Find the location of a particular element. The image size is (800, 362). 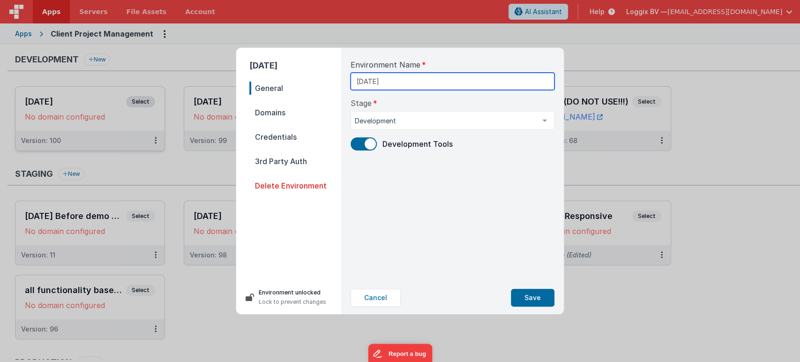

p: Environment unlocked is located at coordinates (292, 292).